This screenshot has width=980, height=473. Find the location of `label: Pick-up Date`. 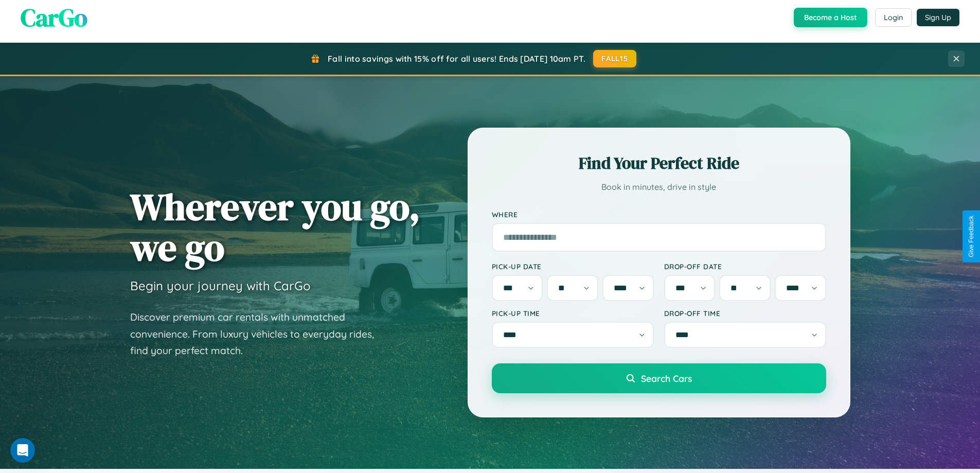

label: Pick-up Date is located at coordinates (573, 266).